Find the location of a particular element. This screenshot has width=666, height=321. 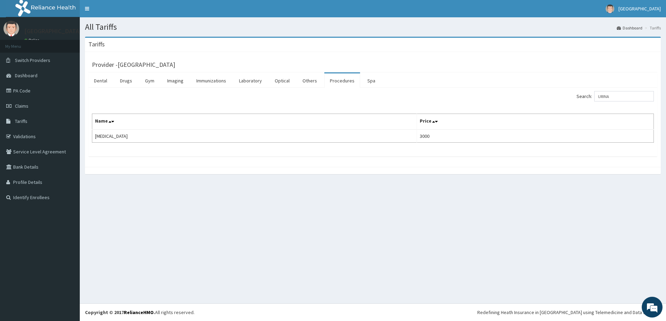

a: Optical is located at coordinates (282, 81).